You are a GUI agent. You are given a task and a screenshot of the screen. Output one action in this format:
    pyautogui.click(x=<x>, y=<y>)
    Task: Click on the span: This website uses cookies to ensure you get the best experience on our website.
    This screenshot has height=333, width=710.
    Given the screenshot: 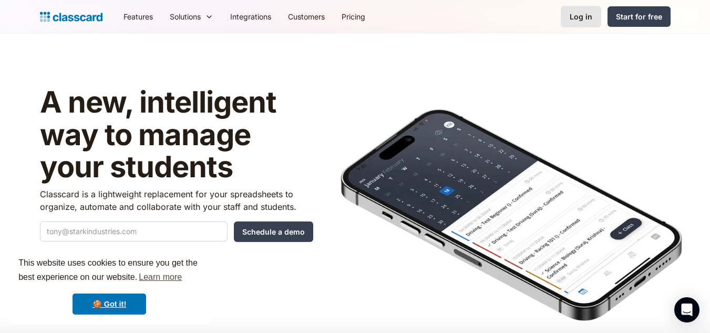 What is the action you would take?
    pyautogui.click(x=109, y=271)
    